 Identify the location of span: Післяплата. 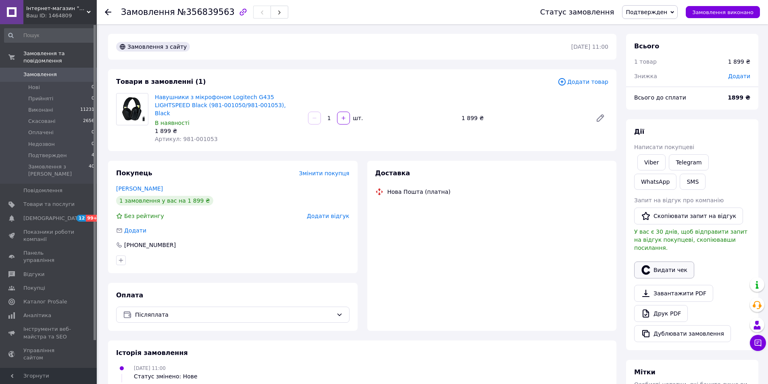
(234, 315).